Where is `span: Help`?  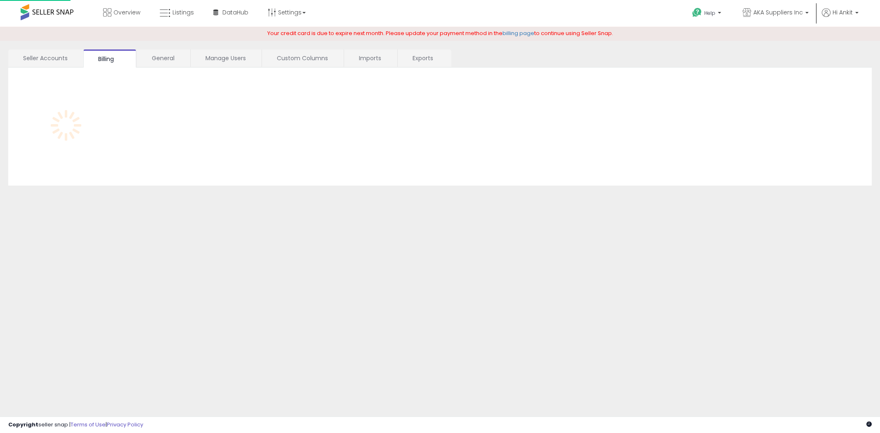 span: Help is located at coordinates (709, 13).